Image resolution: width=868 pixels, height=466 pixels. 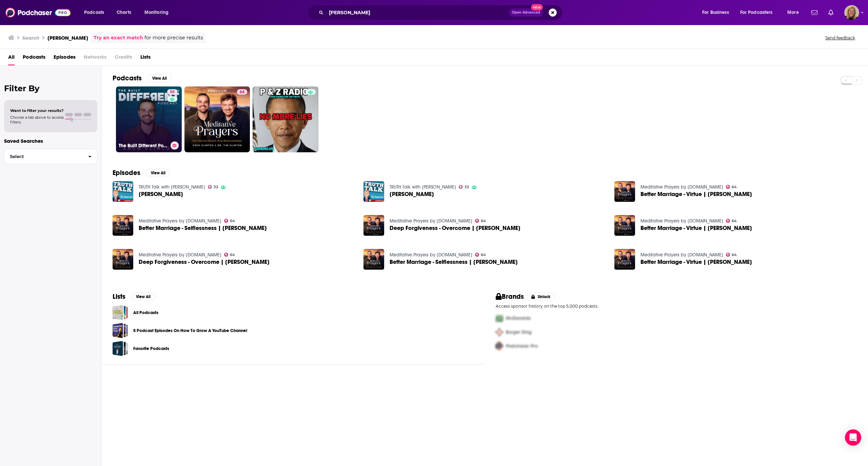 What do you see at coordinates (120, 348) in the screenshot?
I see `a: Favorite Podcasts` at bounding box center [120, 348].